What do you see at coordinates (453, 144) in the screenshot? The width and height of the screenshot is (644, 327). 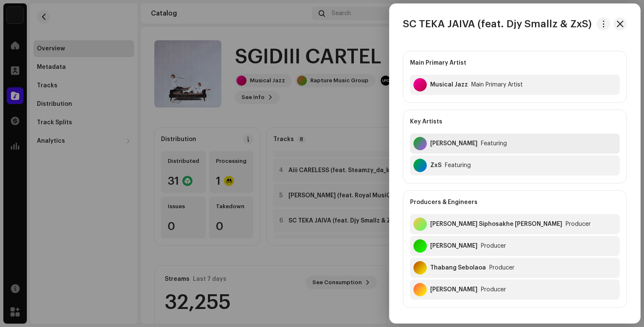 I see `div: Djy Smallz` at bounding box center [453, 144].